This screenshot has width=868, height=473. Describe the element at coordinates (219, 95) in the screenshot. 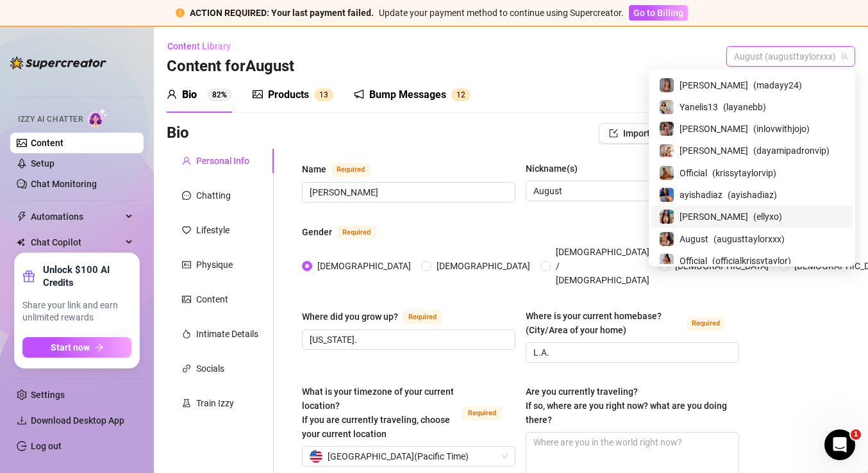

I see `sup: 82%` at that location.